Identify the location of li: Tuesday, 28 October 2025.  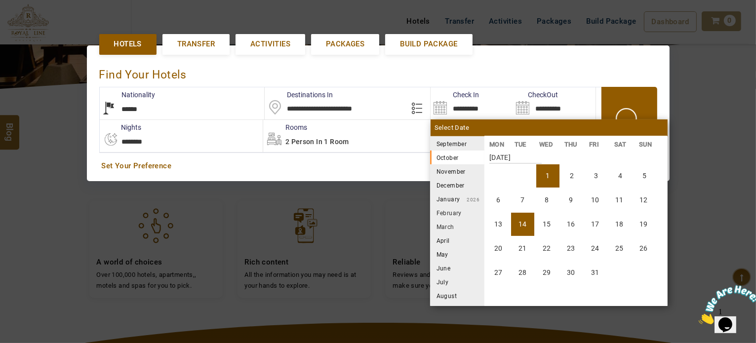
(523, 273).